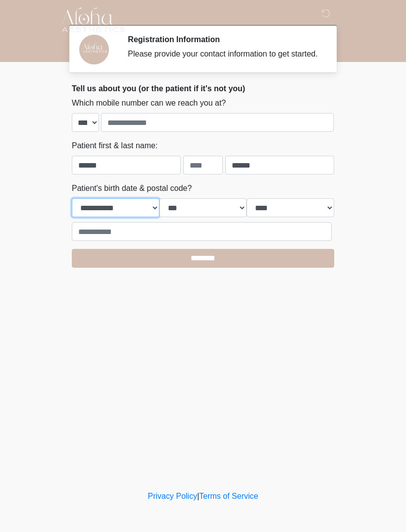 The image size is (406, 532). Describe the element at coordinates (93, 20) in the screenshot. I see `img: Aloha Aesthetics Logo` at that location.